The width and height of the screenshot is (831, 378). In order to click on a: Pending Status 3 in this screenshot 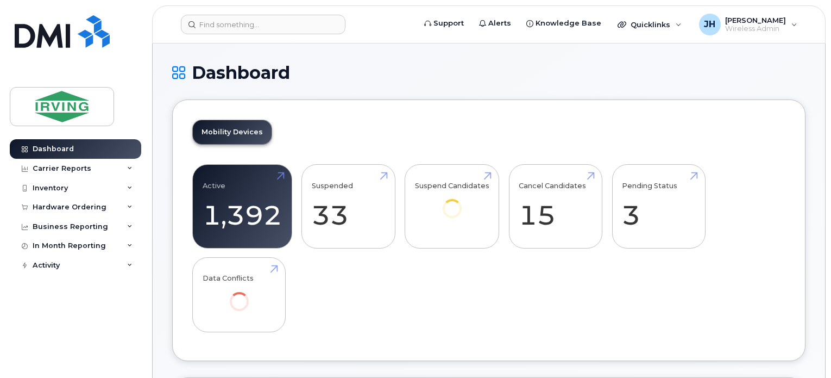, I will do `click(658, 206)`.